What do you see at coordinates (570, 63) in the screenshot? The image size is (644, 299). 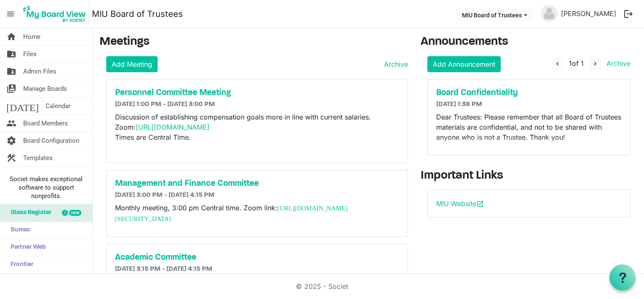 I see `span: 1` at bounding box center [570, 63].